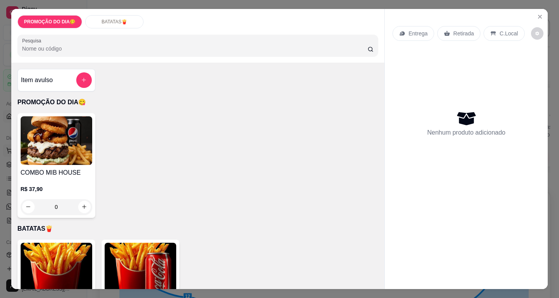 This screenshot has width=559, height=298. Describe the element at coordinates (33, 40) in the screenshot. I see `label: Pesquisa` at that location.